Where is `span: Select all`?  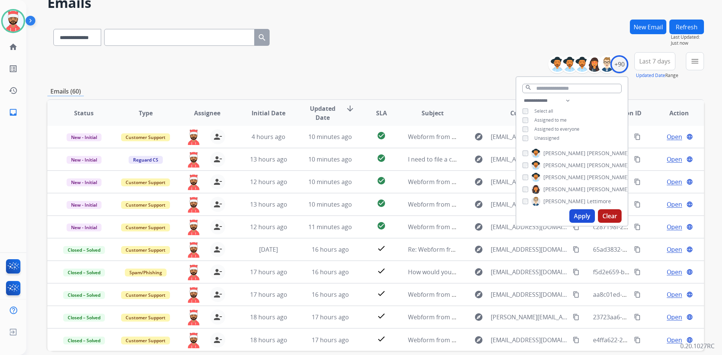 span: Select all is located at coordinates (544, 111).